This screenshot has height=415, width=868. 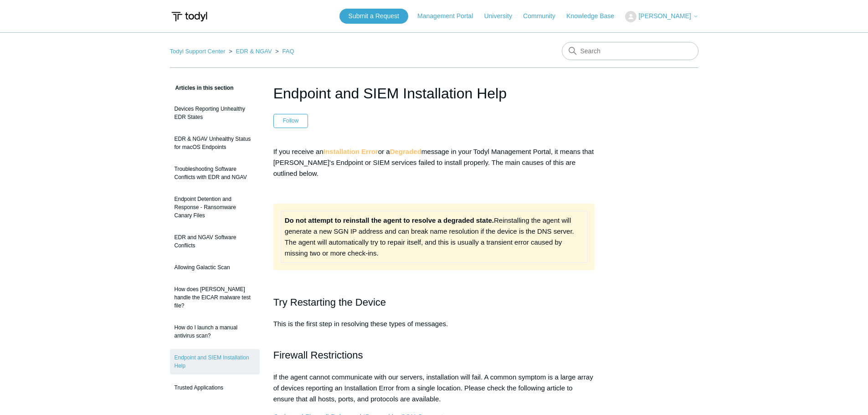 I want to click on h2: Firewall Restrictions, so click(x=435, y=355).